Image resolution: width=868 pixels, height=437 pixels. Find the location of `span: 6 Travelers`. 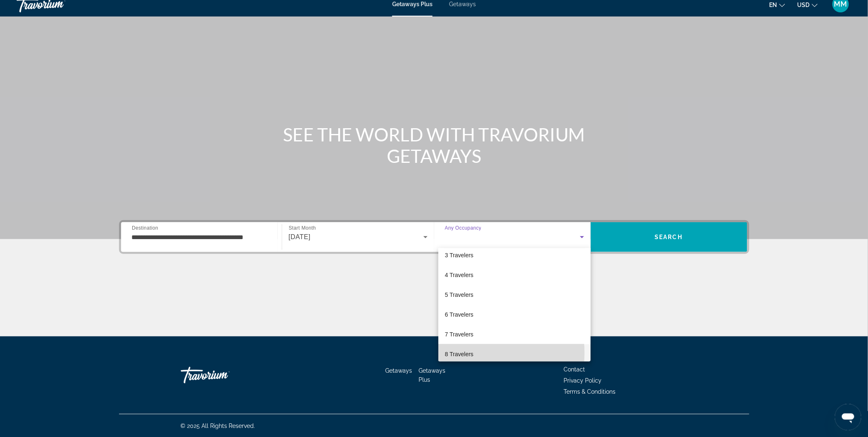

span: 6 Travelers is located at coordinates (459, 314).